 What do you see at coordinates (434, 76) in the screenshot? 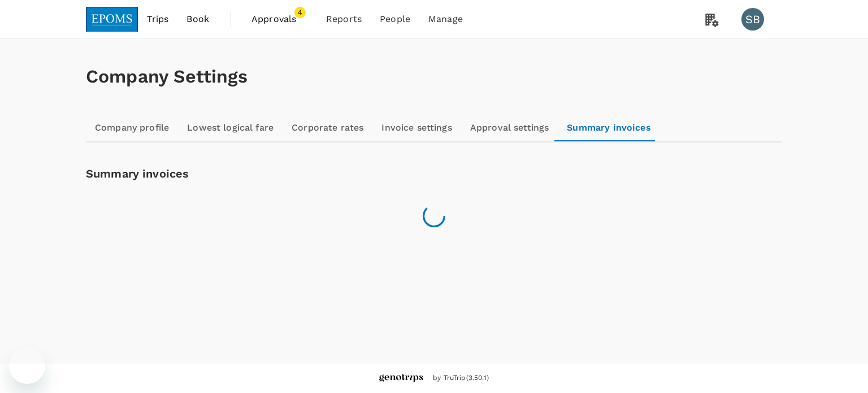
I see `h1: Company Settings` at bounding box center [434, 76].